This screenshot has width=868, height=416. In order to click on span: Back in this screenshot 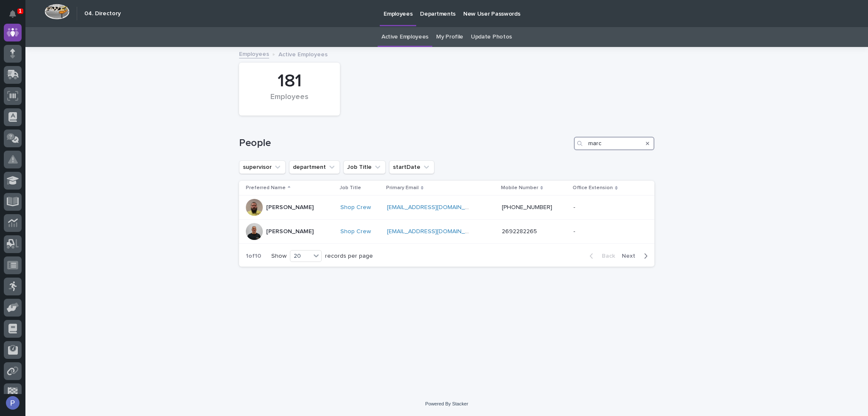, I will do `click(606, 256)`.